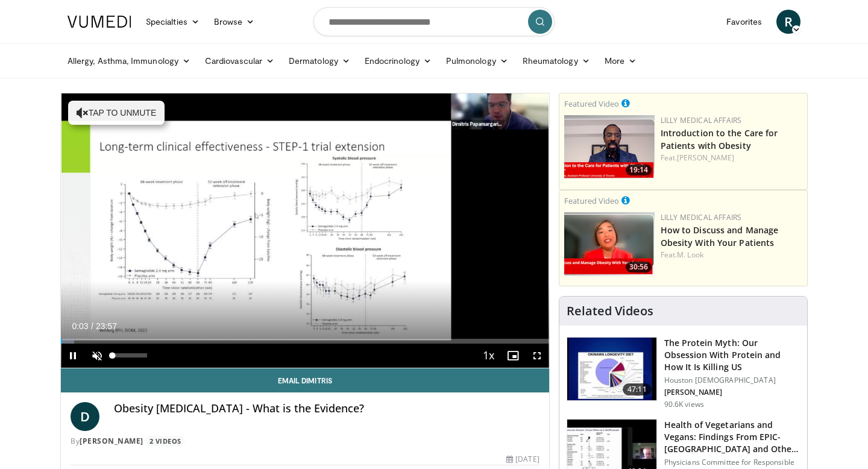 Image resolution: width=868 pixels, height=469 pixels. What do you see at coordinates (106, 326) in the screenshot?
I see `span: 23:57` at bounding box center [106, 326].